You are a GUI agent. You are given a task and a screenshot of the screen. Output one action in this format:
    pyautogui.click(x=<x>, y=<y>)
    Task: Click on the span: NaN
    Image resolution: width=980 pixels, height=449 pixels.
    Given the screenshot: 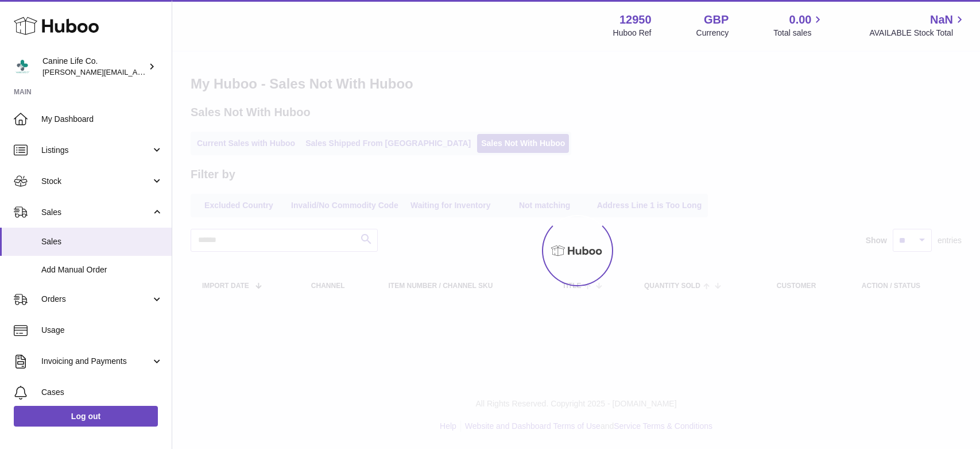 What is the action you would take?
    pyautogui.click(x=942, y=19)
    